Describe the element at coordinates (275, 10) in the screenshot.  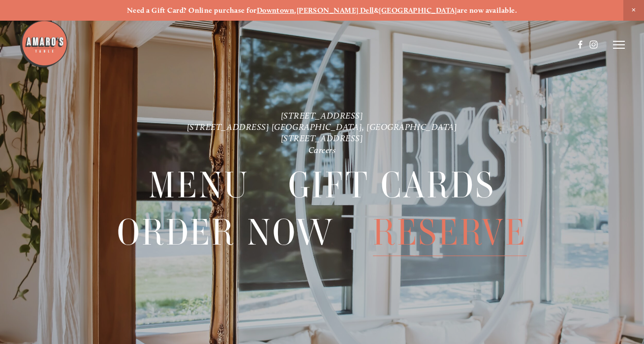
I see `a: Downtown` at that location.